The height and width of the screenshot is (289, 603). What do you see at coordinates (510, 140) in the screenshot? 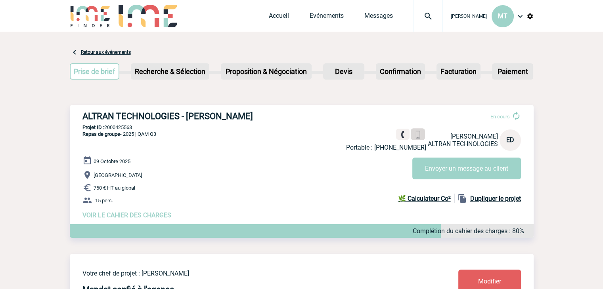
I see `span: ED` at bounding box center [510, 140].